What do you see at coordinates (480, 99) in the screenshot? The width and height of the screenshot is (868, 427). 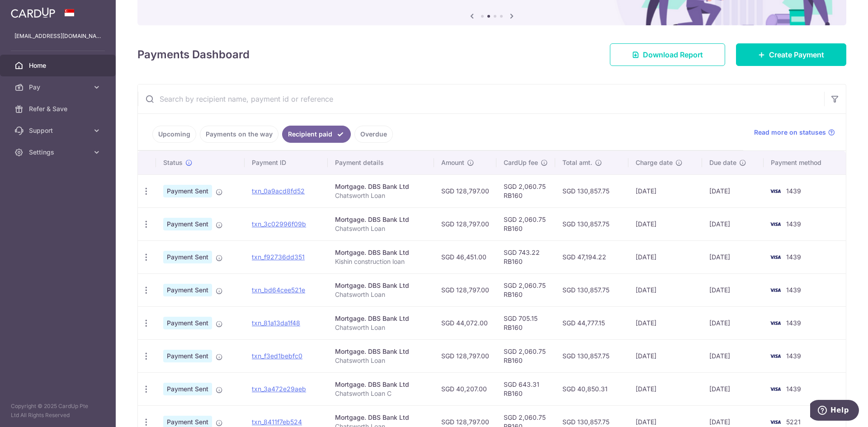 I see `input: Search by recipient name, payment id or reference` at bounding box center [480, 99].